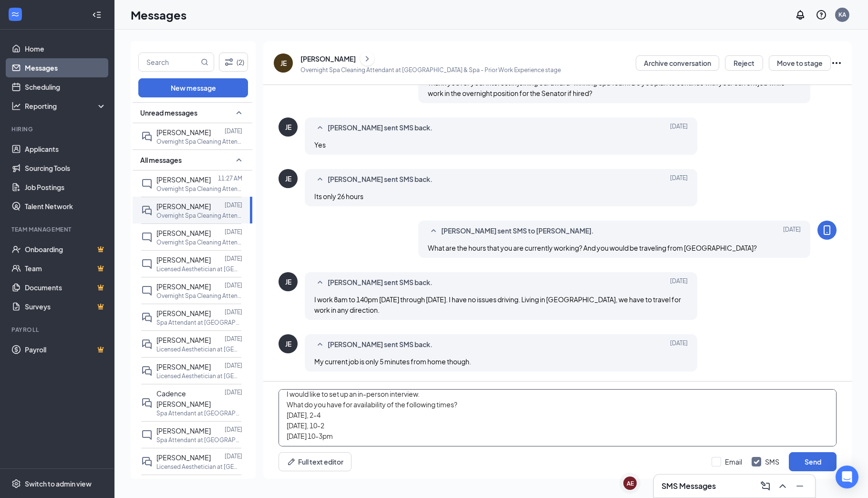  What do you see at coordinates (822, 15) in the screenshot?
I see `svg: QuestionInfo` at bounding box center [822, 15].